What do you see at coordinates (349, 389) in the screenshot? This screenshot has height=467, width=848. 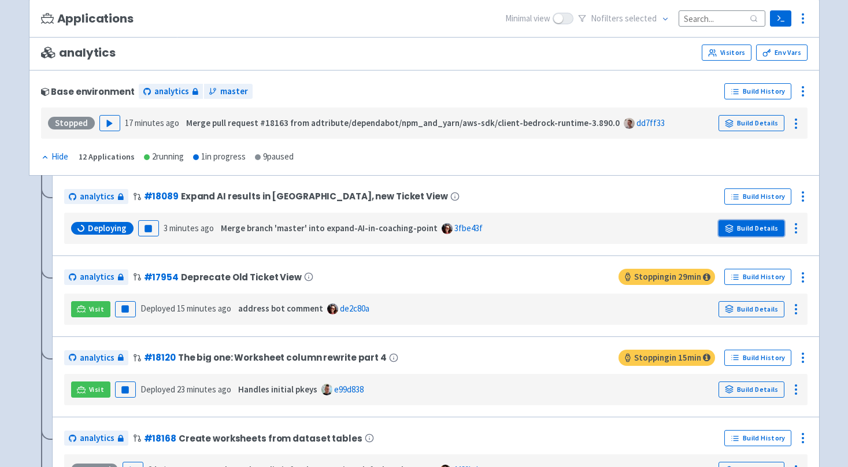 I see `a: e99d838` at bounding box center [349, 389].